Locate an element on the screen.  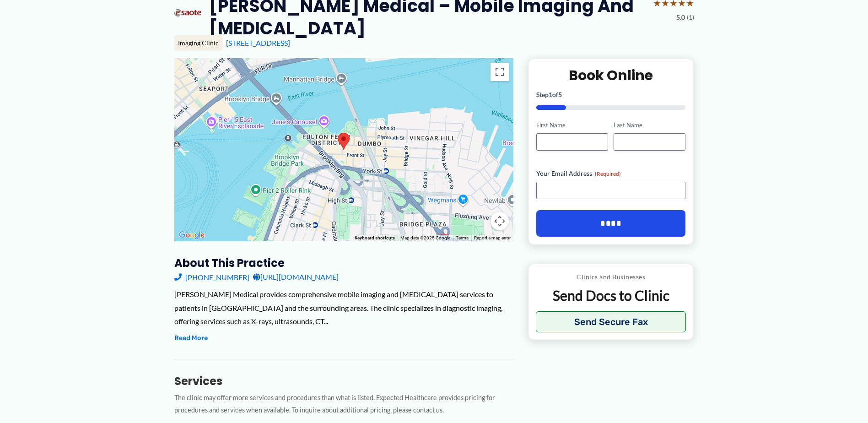
a: Report a map error is located at coordinates (492, 237).